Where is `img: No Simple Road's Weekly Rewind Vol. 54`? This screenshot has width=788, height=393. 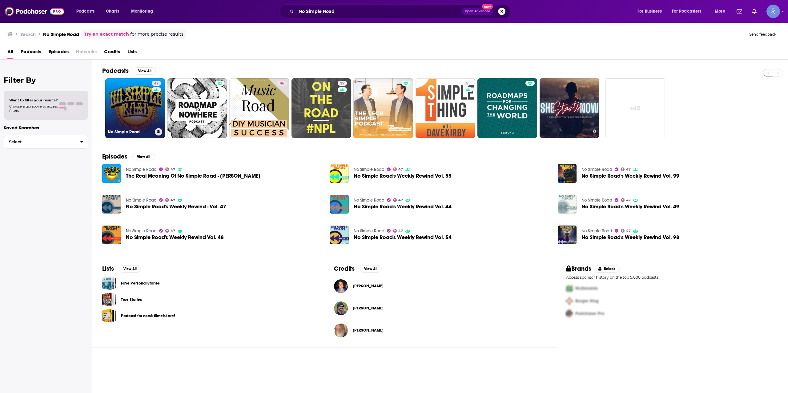
img: No Simple Road's Weekly Rewind Vol. 54 is located at coordinates (339, 235).